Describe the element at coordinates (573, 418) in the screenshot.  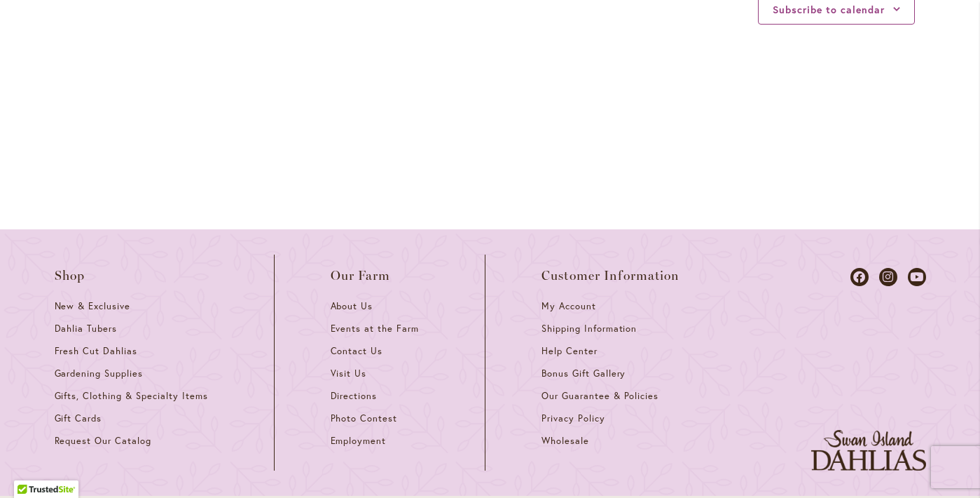
I see `span: Privacy Policy` at that location.